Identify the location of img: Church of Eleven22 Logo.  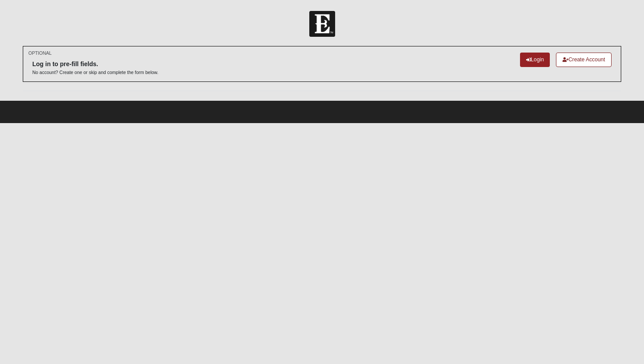
(322, 23).